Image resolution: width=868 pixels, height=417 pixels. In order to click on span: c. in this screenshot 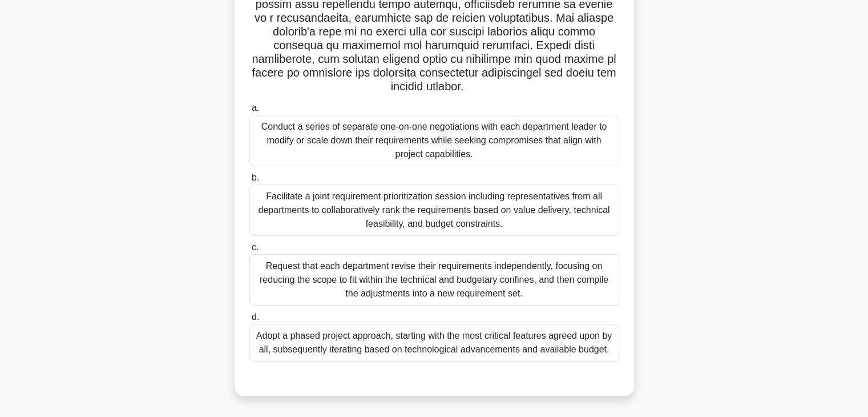, I will do `click(255, 246)`.